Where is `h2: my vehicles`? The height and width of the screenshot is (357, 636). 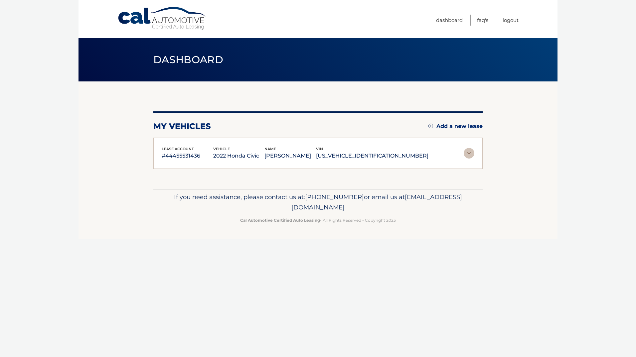 h2: my vehicles is located at coordinates (182, 126).